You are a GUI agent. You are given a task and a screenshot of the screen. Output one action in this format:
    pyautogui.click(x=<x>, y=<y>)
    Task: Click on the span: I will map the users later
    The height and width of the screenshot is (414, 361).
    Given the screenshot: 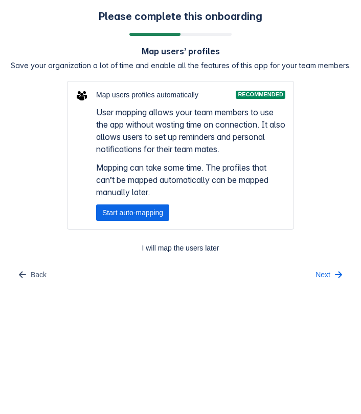 What is the action you would take?
    pyautogui.click(x=181, y=248)
    